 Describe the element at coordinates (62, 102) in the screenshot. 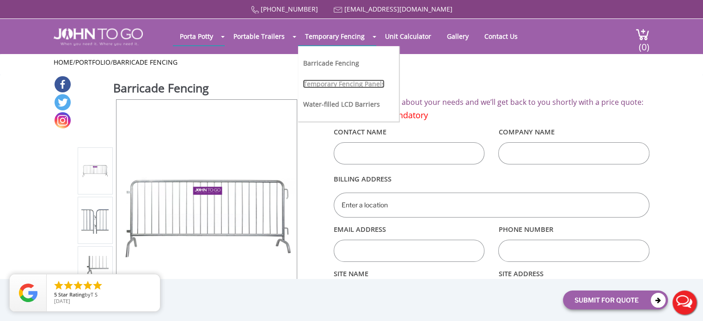

I see `a: Twitter` at that location.